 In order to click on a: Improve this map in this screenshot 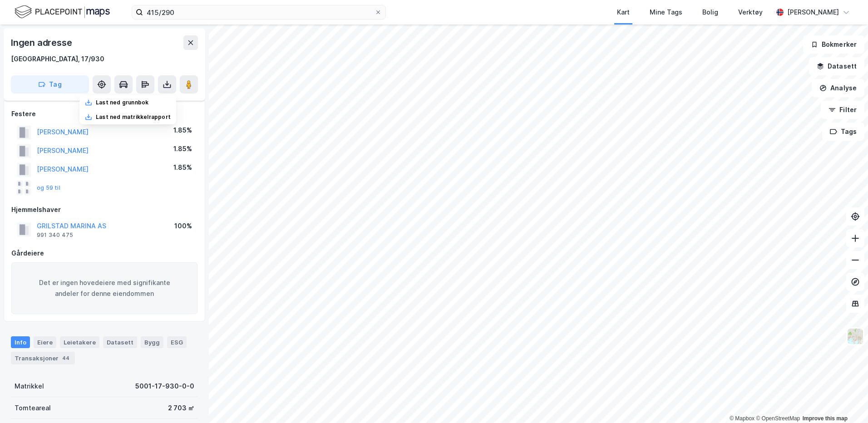, I will do `click(824, 419)`.